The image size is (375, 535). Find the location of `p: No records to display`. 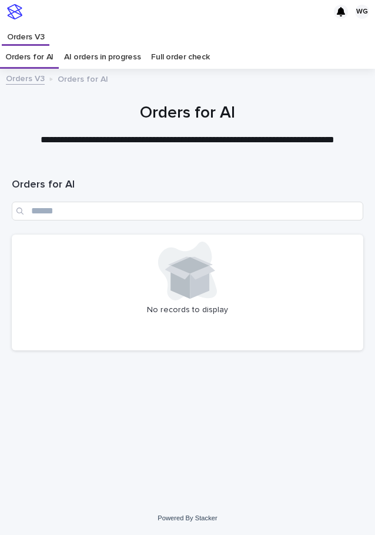

p: No records to display is located at coordinates (188, 310).